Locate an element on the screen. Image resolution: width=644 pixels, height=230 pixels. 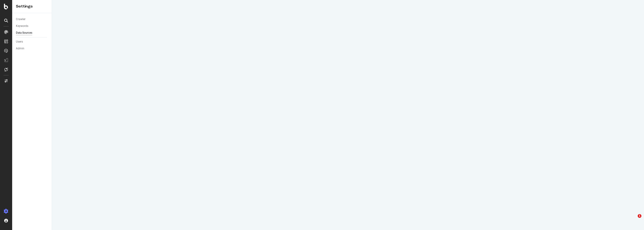
div: Admin is located at coordinates (20, 49).